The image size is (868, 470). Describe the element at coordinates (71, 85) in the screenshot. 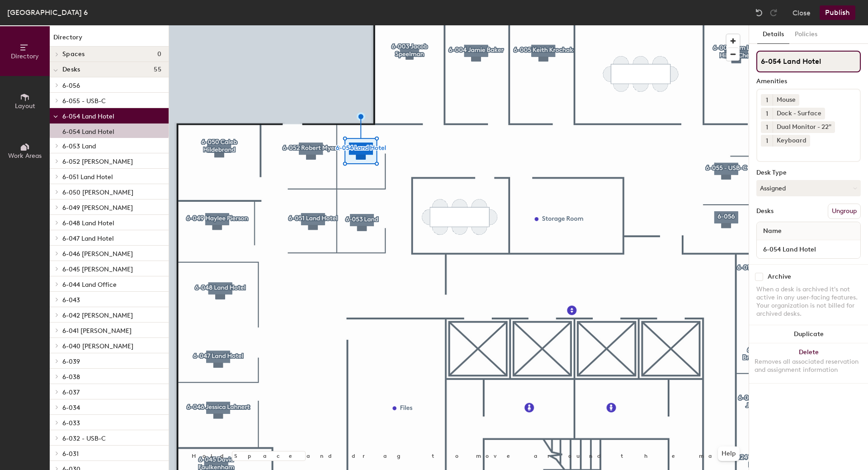

I see `span: 6-056` at that location.